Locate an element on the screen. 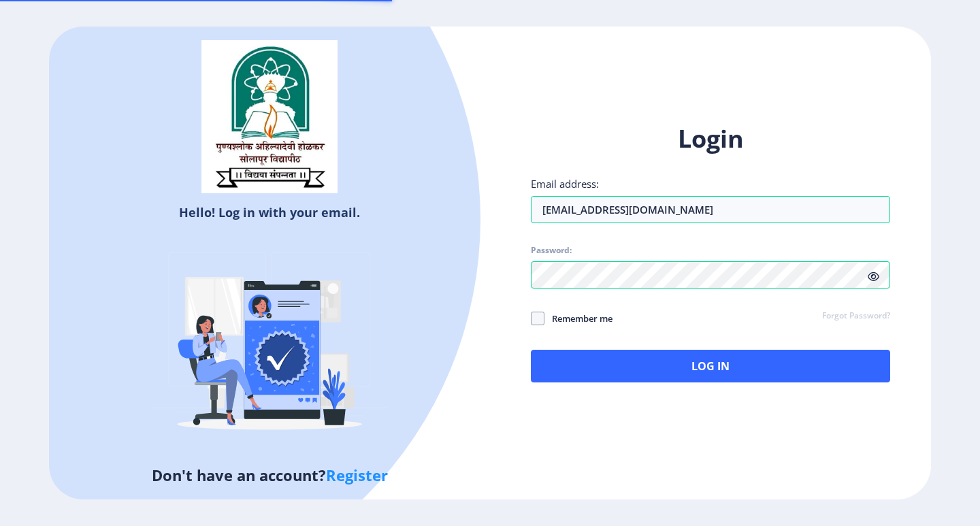 This screenshot has width=980, height=526. span: Remember me is located at coordinates (578, 319).